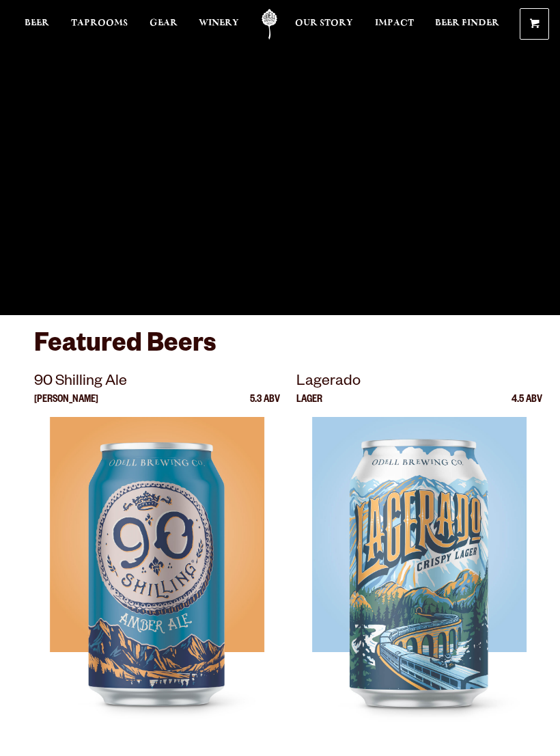  I want to click on span: Winery, so click(218, 23).